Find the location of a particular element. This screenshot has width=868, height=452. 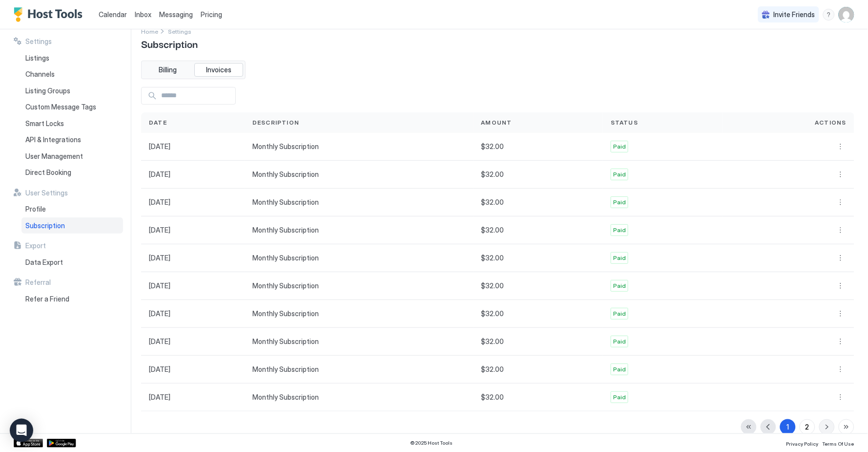

button: Billing is located at coordinates (168, 70).